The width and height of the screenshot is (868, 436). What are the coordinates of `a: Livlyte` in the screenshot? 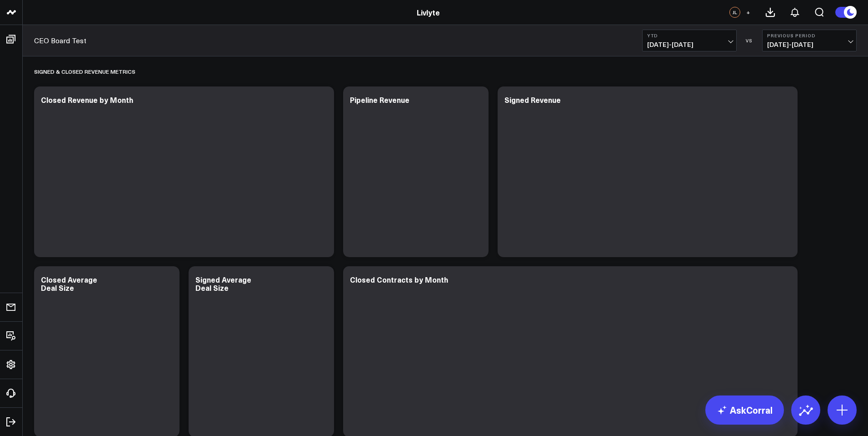 It's located at (428, 12).